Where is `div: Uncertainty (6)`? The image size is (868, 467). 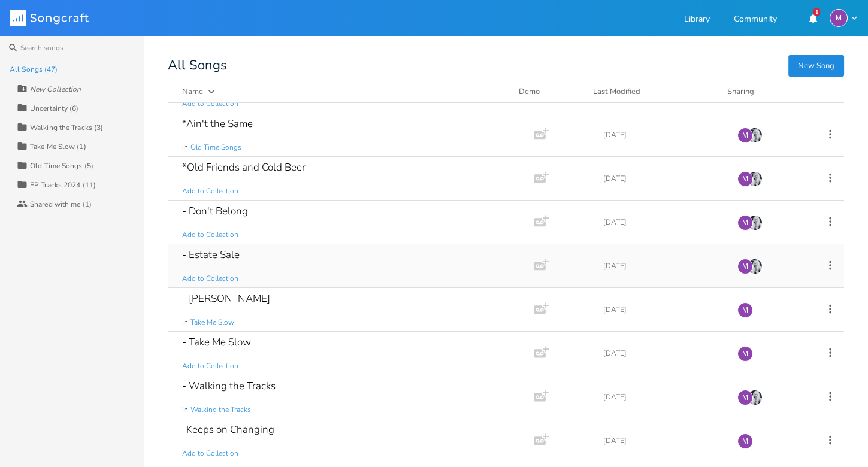 div: Uncertainty (6) is located at coordinates (54, 108).